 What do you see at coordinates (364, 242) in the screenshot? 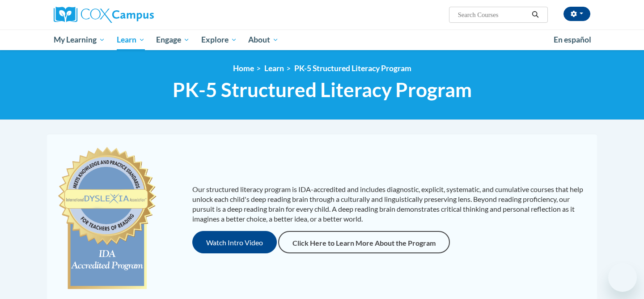
I see `a: Click Here to Learn More About the Program` at bounding box center [364, 242].